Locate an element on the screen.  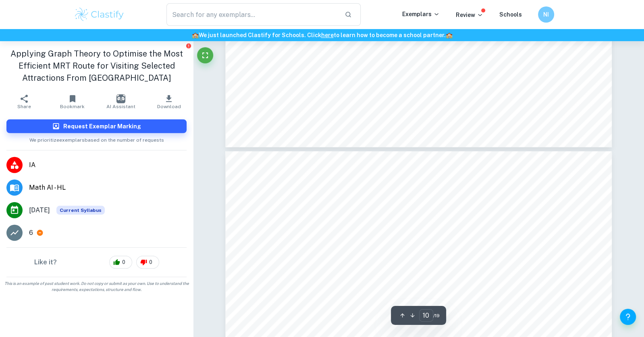
h1: Applying Graph Theory to Optimise the Most Efficient MRT Route for Visiting Selected Attractions ... is located at coordinates (96, 66).